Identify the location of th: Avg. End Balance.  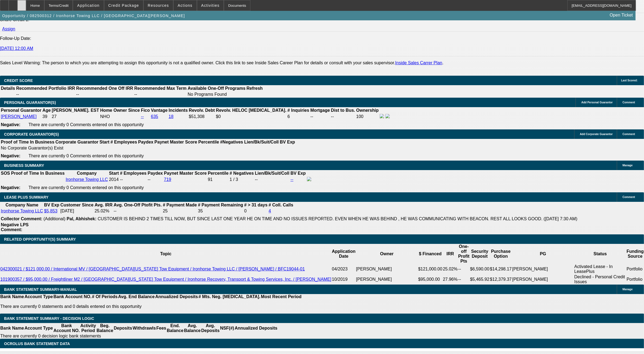
(137, 297).